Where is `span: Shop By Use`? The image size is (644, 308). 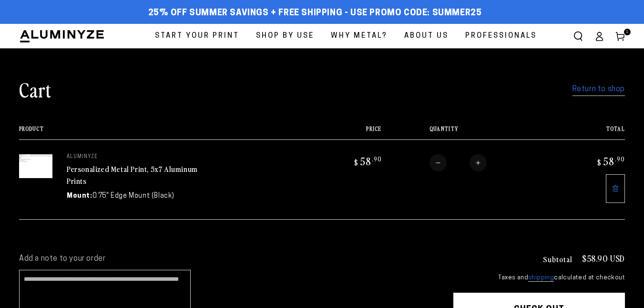 span: Shop By Use is located at coordinates (285, 36).